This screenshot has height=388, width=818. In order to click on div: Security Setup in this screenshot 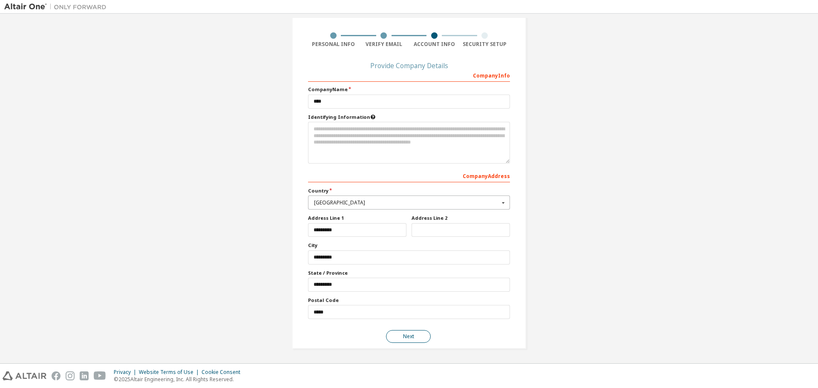, I will do `click(485, 44)`.